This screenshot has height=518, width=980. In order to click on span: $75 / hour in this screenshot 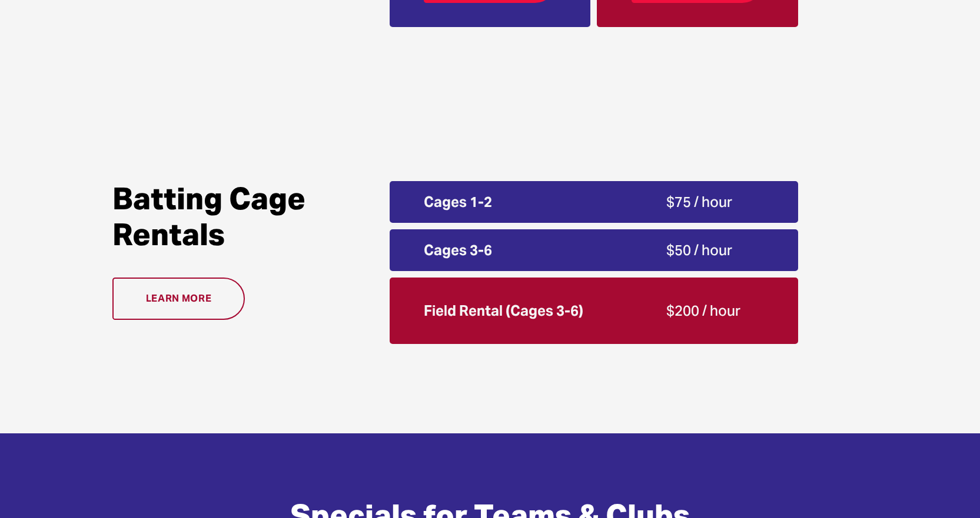, I will do `click(699, 202)`.